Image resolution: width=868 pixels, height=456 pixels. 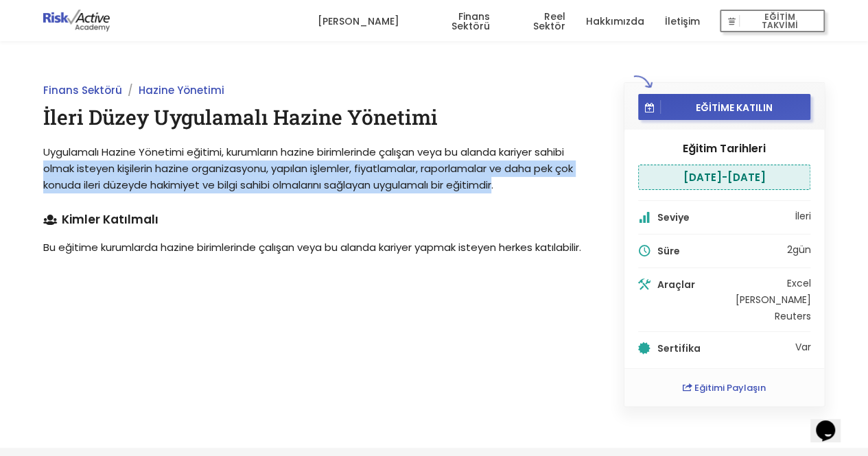 What do you see at coordinates (772, 21) in the screenshot?
I see `a: EĞİTİM TAKVİMİ` at bounding box center [772, 21].